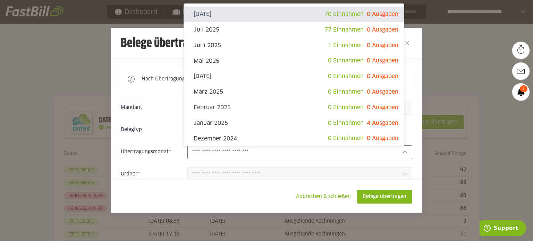  I want to click on sl-option: Juni 2025, so click(294, 45).